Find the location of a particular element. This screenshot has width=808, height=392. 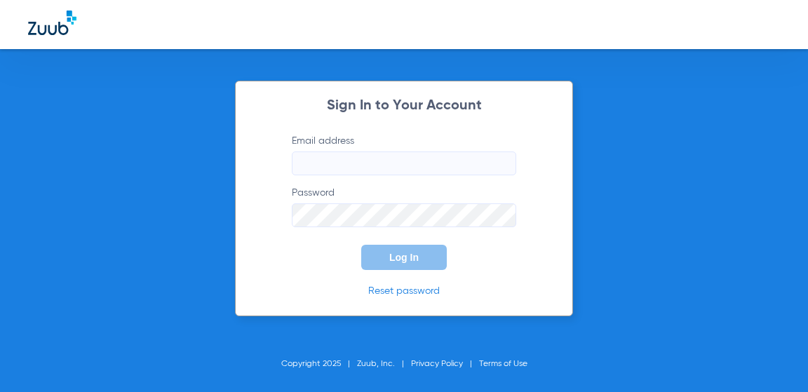

li: Copyright 2025 is located at coordinates (319, 364).